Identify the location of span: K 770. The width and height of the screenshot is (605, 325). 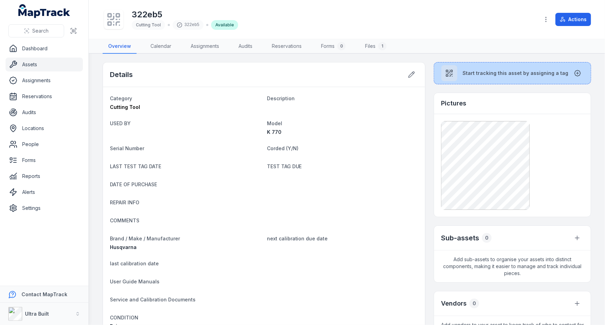
(274, 132).